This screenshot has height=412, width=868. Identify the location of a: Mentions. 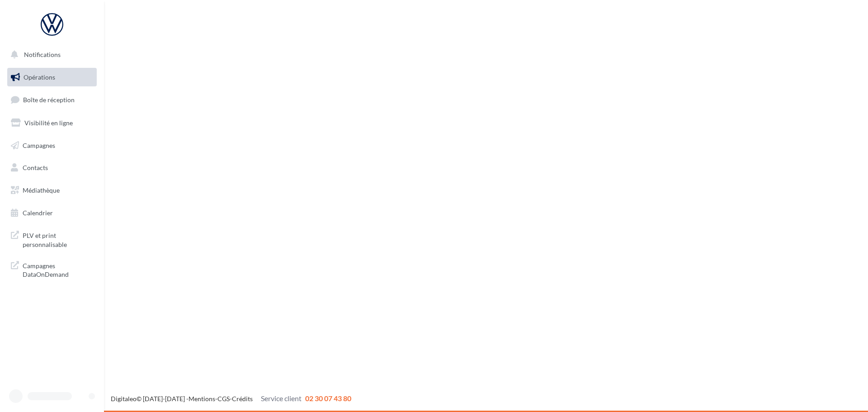
(201, 399).